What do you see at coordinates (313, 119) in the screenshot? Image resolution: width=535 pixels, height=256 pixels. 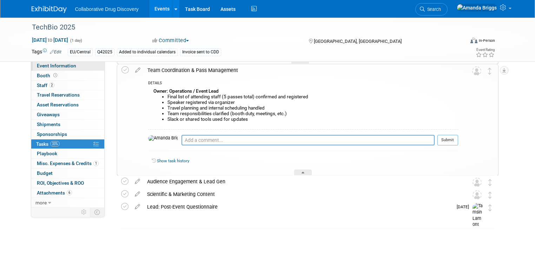 I see `li: Slack or shared tools used for updates` at bounding box center [313, 119].